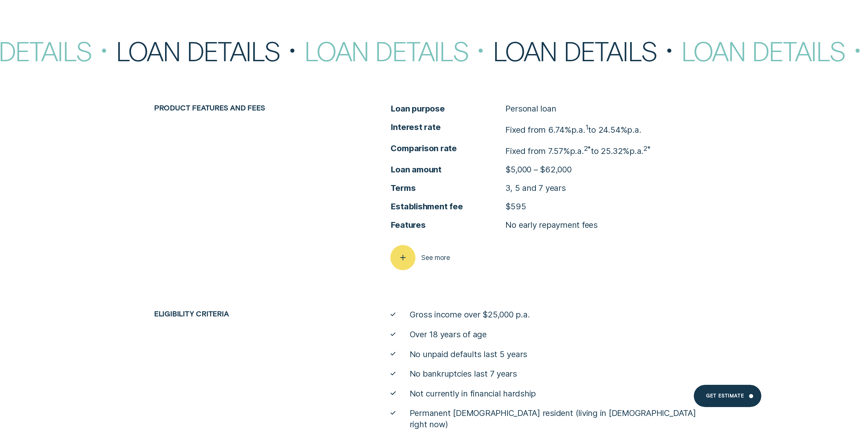 This screenshot has height=431, width=868. I want to click on div: Eligibility criteria, so click(244, 313).